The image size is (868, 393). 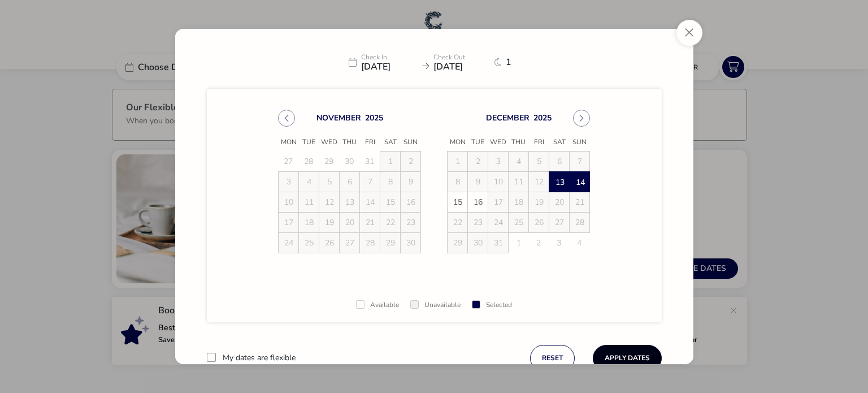 What do you see at coordinates (435, 305) in the screenshot?
I see `div: Unavailable` at bounding box center [435, 305].